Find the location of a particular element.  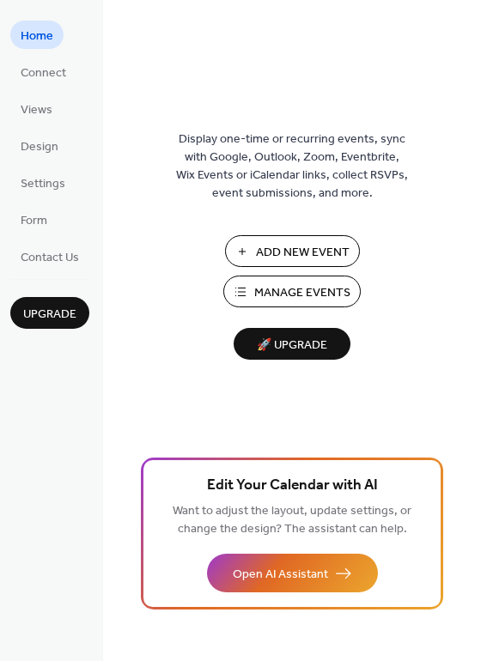

span: Design is located at coordinates (39, 147).